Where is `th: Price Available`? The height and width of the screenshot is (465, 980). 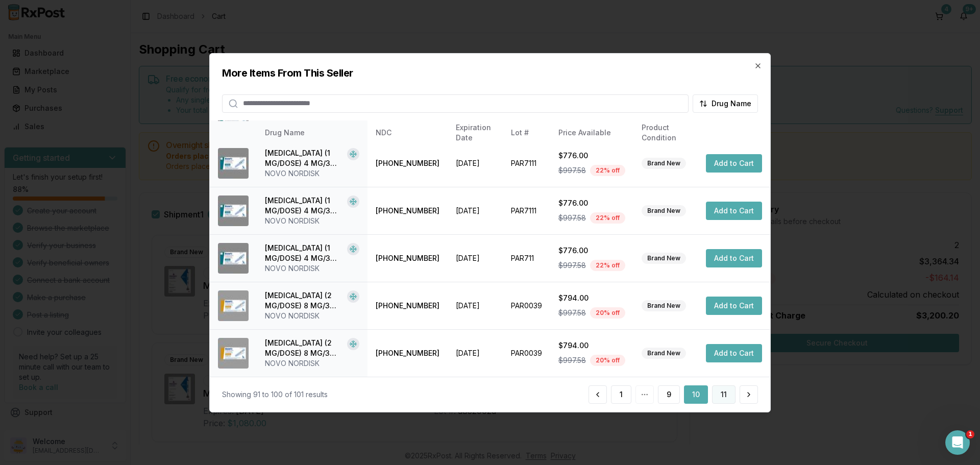 th: Price Available is located at coordinates (592, 133).